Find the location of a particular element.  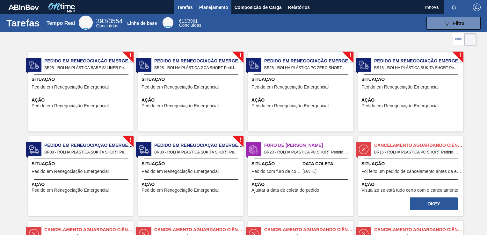

button: OKEY is located at coordinates (434, 204).